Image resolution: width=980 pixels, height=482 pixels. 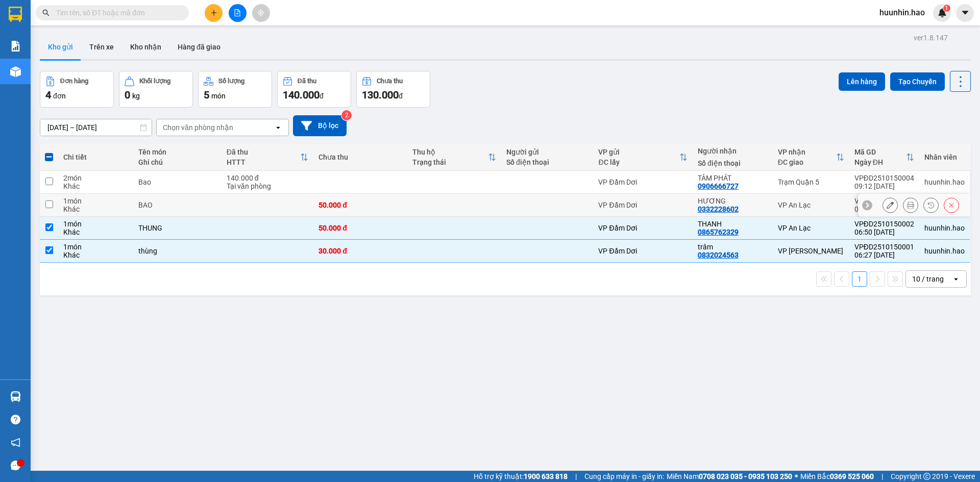 What do you see at coordinates (450, 162) in the screenshot?
I see `div: Trạng thái` at bounding box center [450, 162].